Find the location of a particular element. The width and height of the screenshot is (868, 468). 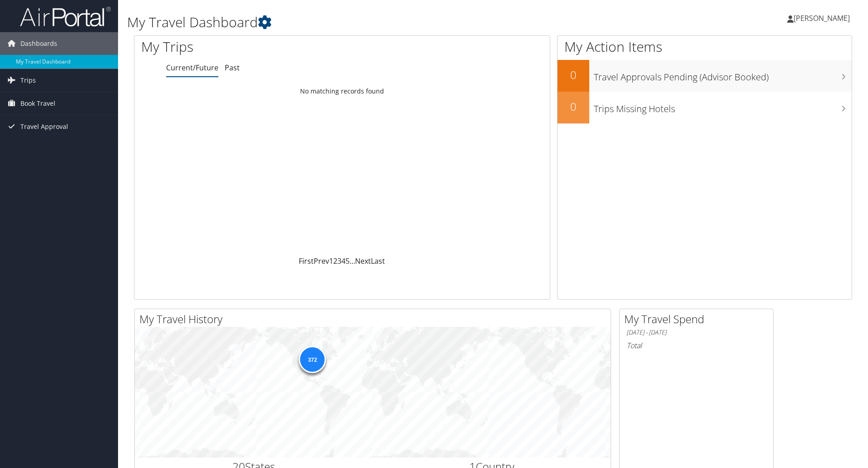

span: Trips is located at coordinates (28, 80).